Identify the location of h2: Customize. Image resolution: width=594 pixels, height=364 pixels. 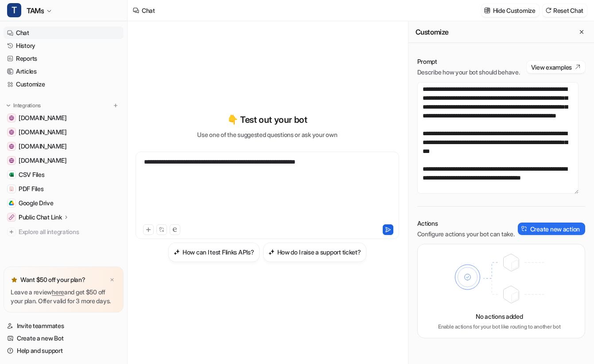
(432, 32).